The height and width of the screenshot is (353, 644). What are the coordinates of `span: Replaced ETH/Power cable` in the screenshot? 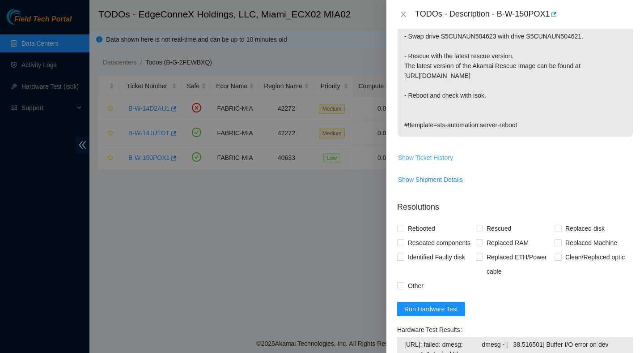 It's located at (519, 264).